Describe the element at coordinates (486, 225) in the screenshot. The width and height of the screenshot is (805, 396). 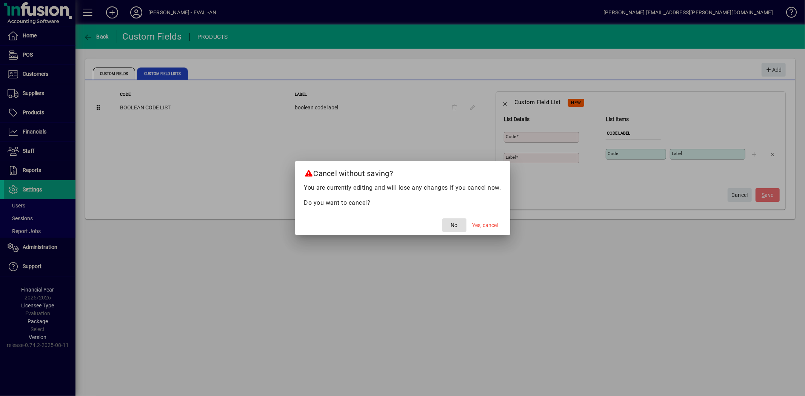
I see `button: Yes, cancel` at that location.